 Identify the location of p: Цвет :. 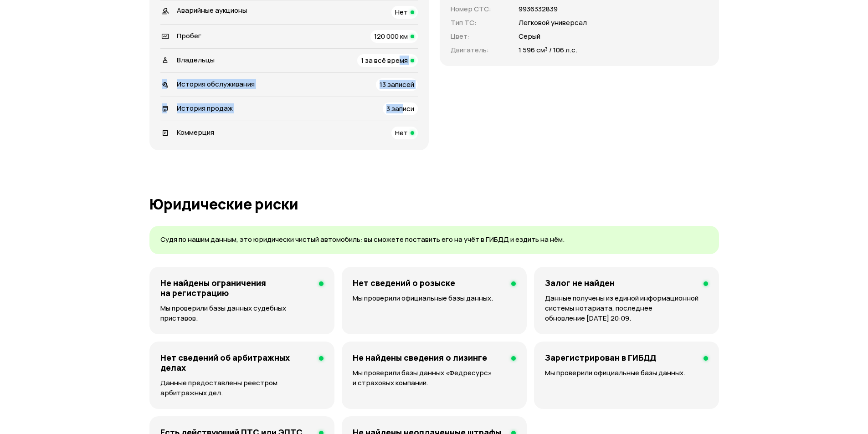
(479, 37).